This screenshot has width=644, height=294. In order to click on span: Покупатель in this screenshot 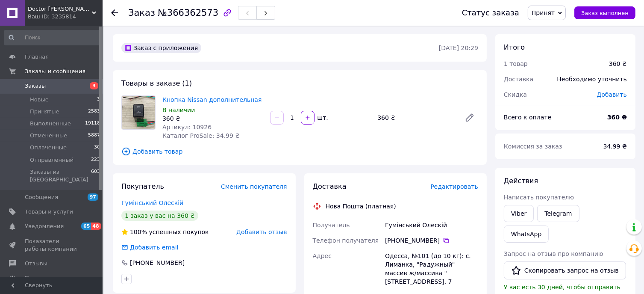, I will do `click(143, 187)`.